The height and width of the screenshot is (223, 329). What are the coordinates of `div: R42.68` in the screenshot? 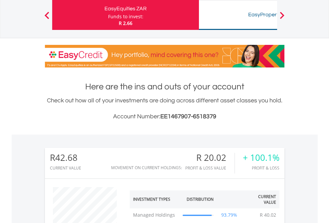 It's located at (65, 158).